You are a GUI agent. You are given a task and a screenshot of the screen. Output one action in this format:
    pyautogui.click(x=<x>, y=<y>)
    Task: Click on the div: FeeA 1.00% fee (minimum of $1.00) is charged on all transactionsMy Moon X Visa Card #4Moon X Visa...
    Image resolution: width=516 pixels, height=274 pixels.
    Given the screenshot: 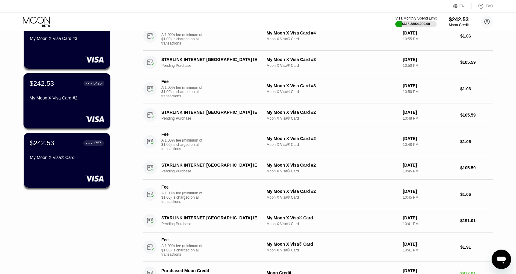 What is the action you would take?
    pyautogui.click(x=318, y=36)
    